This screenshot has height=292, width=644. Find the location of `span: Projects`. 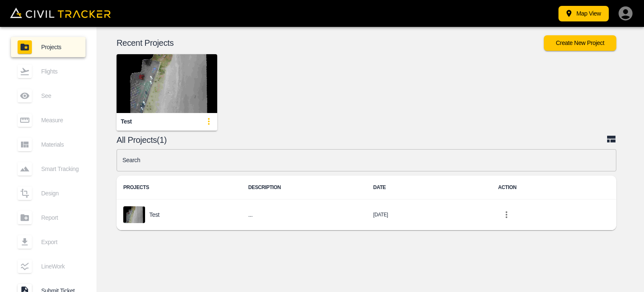

span: Projects is located at coordinates (60, 47).